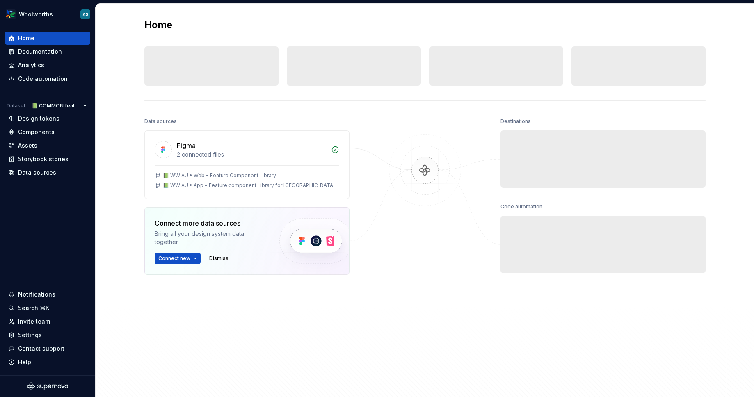  What do you see at coordinates (26, 38) in the screenshot?
I see `div: Home` at bounding box center [26, 38].